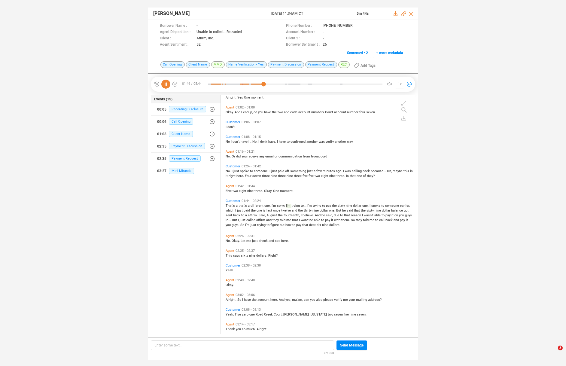  Describe the element at coordinates (287, 171) in the screenshot. I see `span: off` at that location.